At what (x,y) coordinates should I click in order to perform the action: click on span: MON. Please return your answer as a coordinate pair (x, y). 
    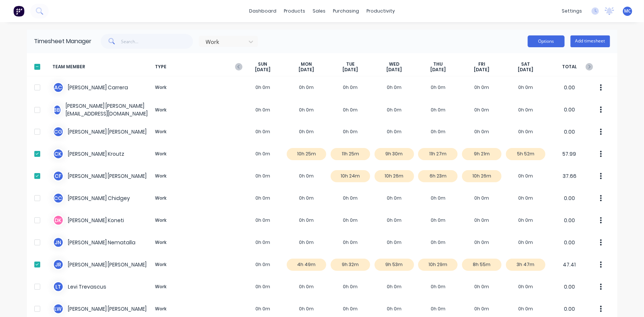
    Looking at the image, I should click on (307, 64).